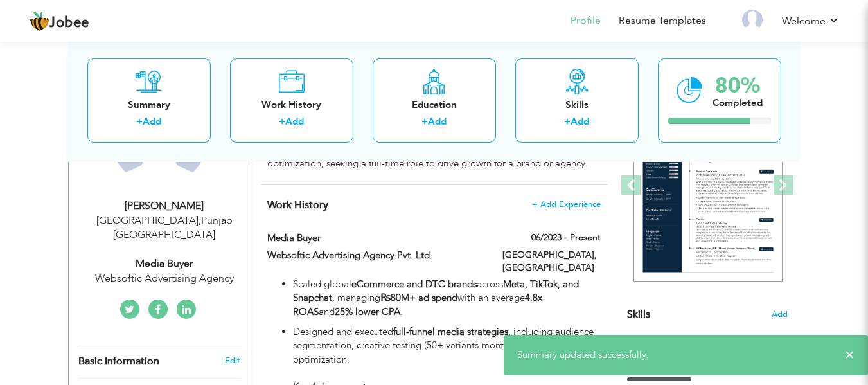 The width and height of the screenshot is (868, 385). Describe the element at coordinates (367, 312) in the screenshot. I see `strong: 25% lower CPA` at that location.